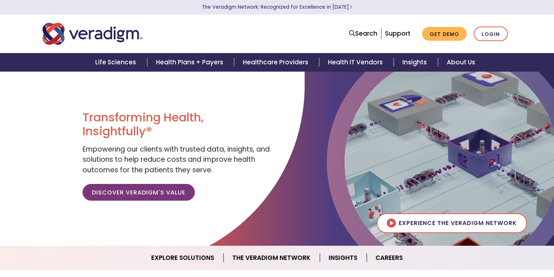  I want to click on h1: Transforming Health, Insightfully®, so click(177, 124).